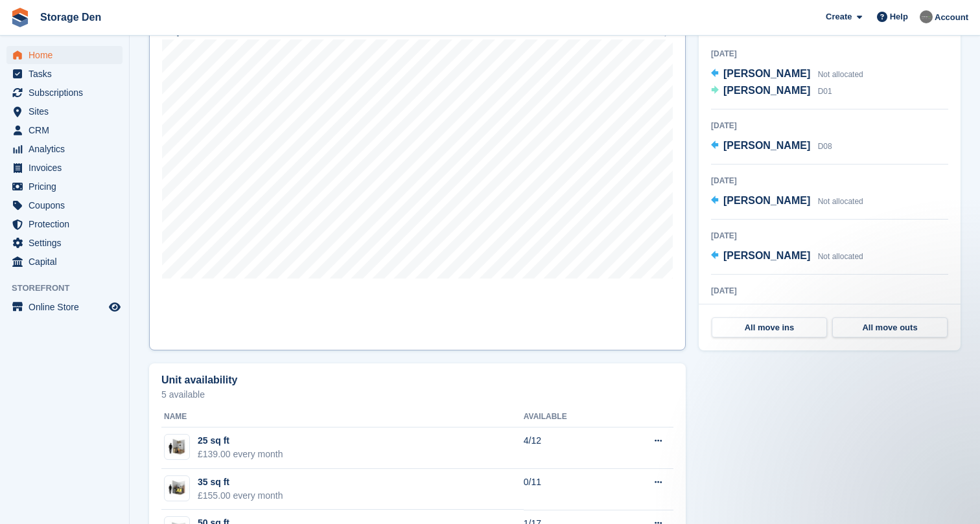 Image resolution: width=980 pixels, height=524 pixels. I want to click on h2: Unit availability, so click(199, 381).